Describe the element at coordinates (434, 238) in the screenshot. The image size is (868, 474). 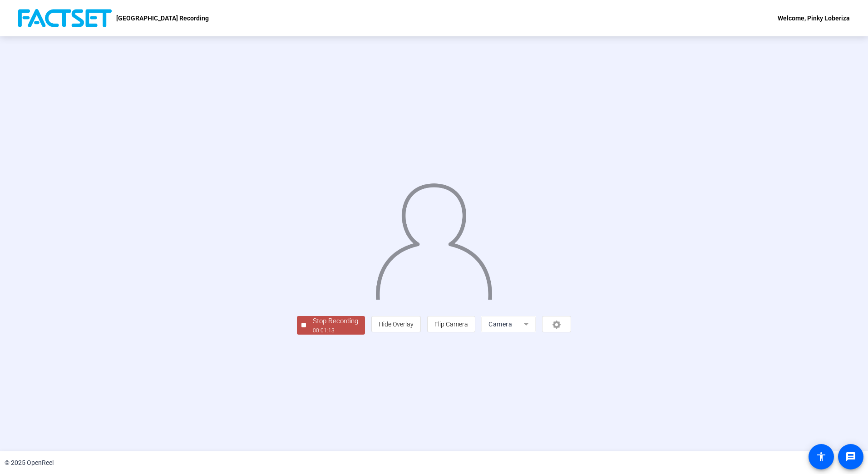
I see `img: overlay` at that location.